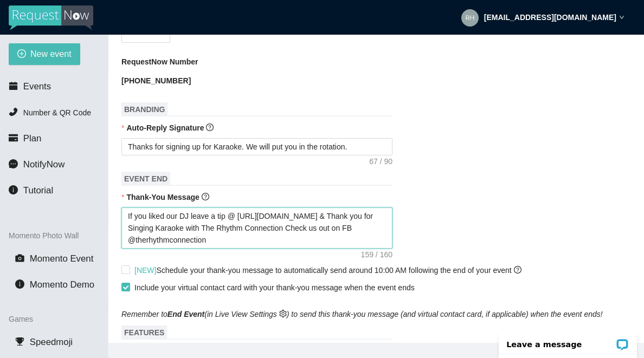  Describe the element at coordinates (622, 17) in the screenshot. I see `span: down` at that location.